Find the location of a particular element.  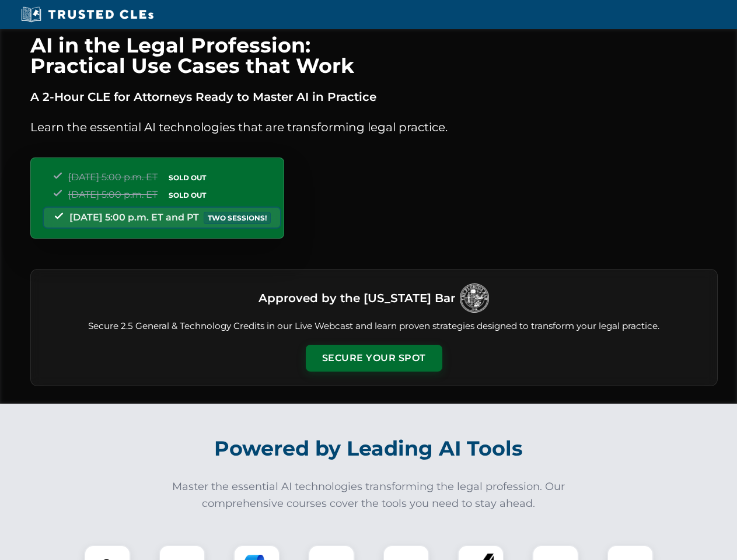

p: Secure 2.5 General & Technology Credits in our Live Webcast and learn proven strategies designed ... is located at coordinates (374, 326).